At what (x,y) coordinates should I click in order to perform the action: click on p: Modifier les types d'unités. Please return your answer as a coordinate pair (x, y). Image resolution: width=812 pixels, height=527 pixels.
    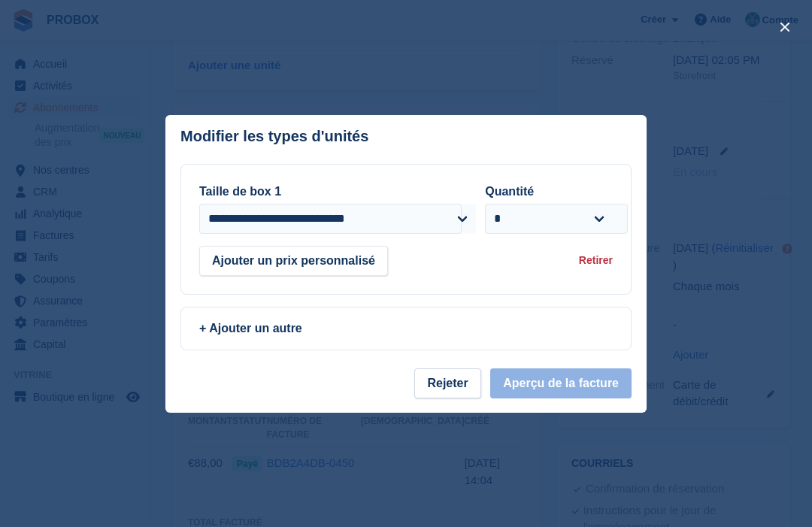
    Looking at the image, I should click on (274, 136).